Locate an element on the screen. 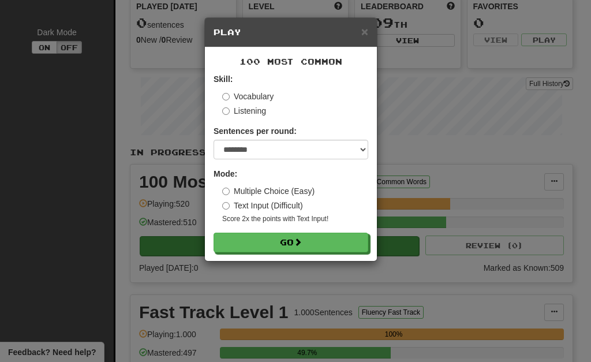 The height and width of the screenshot is (362, 591). strong: Mode: is located at coordinates (225, 174).